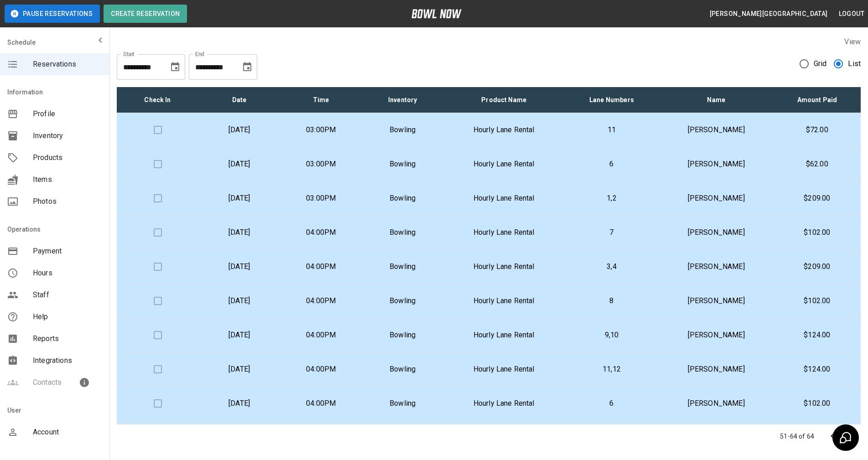 This screenshot has height=460, width=868. I want to click on p: 51-64 of 64, so click(797, 436).